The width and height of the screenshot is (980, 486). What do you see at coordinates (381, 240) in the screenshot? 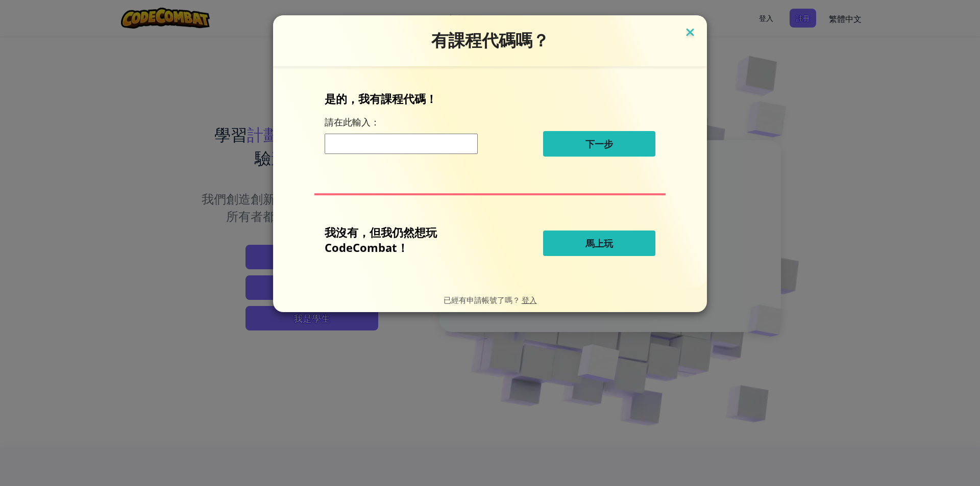
I see `font: 我沒有，但我仍然想玩 CodeCombat！` at bounding box center [381, 240].